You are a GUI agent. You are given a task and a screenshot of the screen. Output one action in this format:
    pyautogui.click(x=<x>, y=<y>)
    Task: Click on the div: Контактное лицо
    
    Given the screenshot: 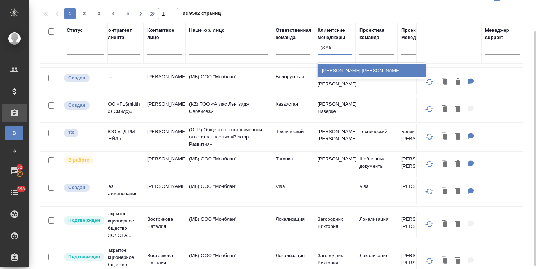 What is the action you would take?
    pyautogui.click(x=164, y=34)
    